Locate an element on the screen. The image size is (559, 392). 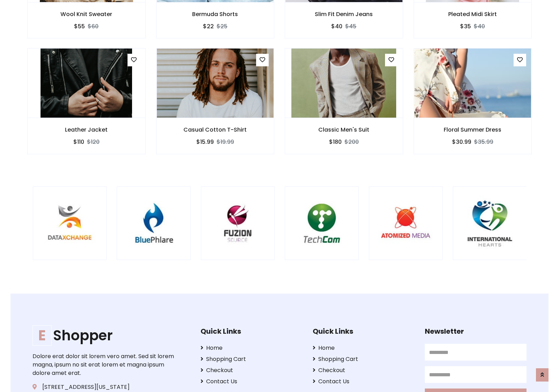
h6: $110 is located at coordinates (79, 142).